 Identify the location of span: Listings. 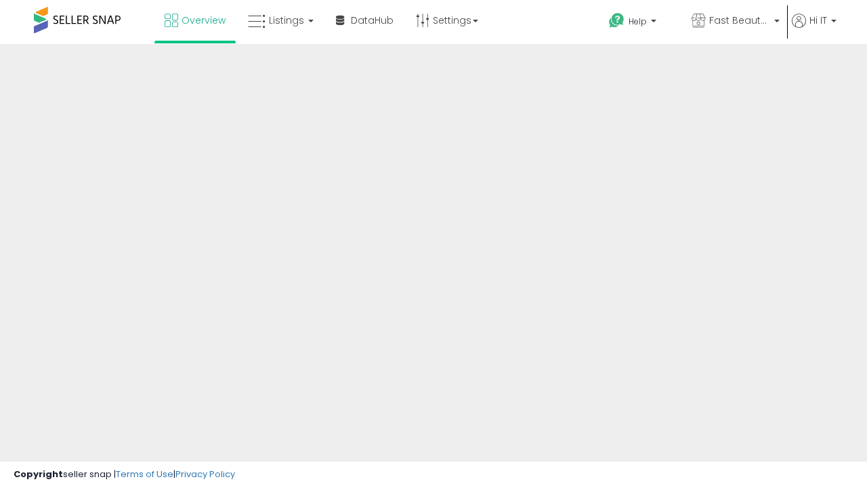
(286, 20).